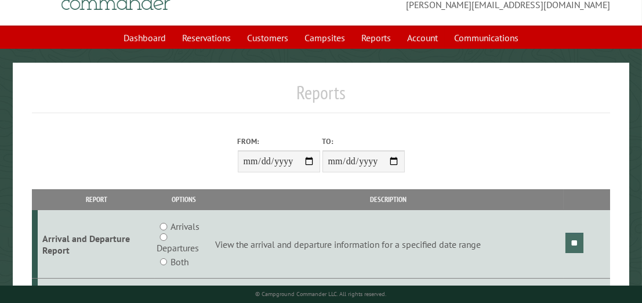 The height and width of the screenshot is (303, 642). I want to click on a: Campsites, so click(325, 38).